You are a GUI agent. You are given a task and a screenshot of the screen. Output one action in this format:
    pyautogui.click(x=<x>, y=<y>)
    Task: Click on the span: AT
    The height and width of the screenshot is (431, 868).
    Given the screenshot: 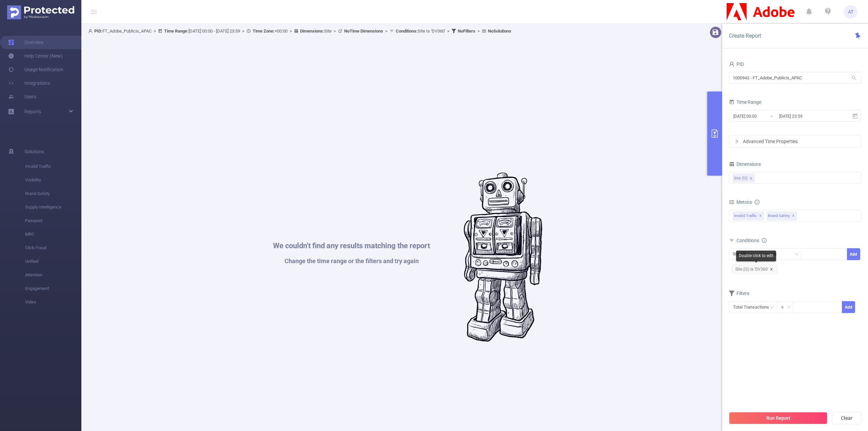 What is the action you would take?
    pyautogui.click(x=851, y=12)
    